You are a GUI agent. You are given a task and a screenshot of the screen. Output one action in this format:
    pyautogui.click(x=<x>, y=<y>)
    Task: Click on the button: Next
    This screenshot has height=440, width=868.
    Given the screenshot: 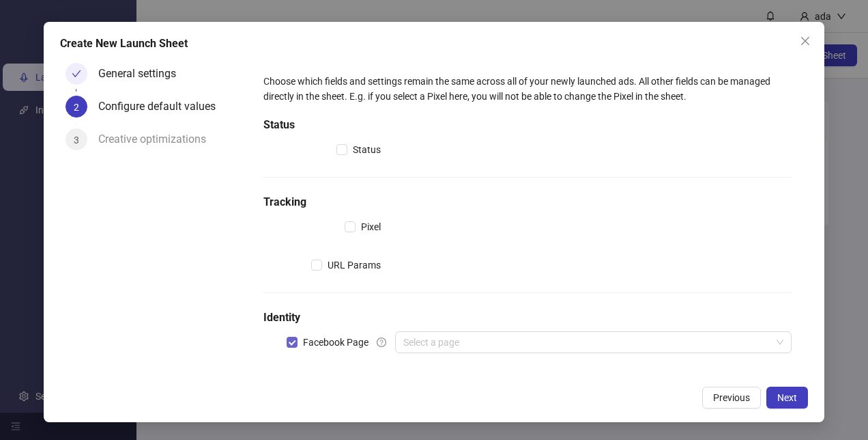 What is the action you would take?
    pyautogui.click(x=786, y=397)
    